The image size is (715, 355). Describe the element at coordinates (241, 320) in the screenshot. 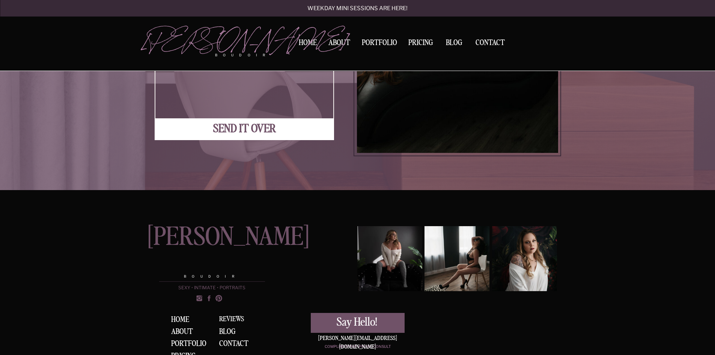

I see `a: Reviews` at that location.